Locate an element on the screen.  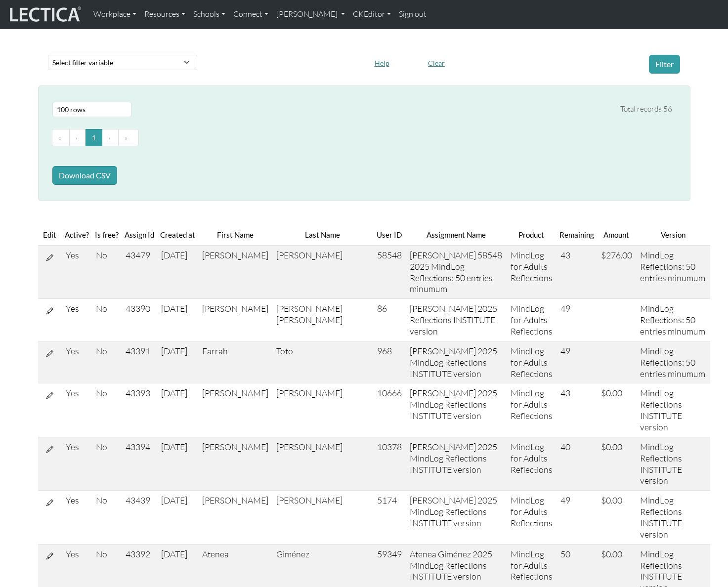
td: 5174 is located at coordinates (390, 517).